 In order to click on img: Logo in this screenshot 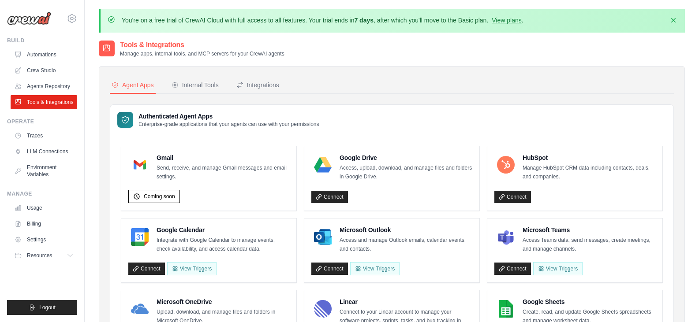, I will do `click(29, 19)`.